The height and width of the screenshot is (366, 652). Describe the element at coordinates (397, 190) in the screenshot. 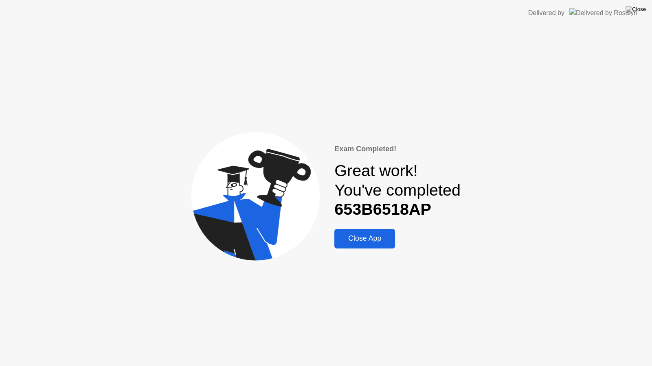

I see `div: Great work! You've completed` at that location.